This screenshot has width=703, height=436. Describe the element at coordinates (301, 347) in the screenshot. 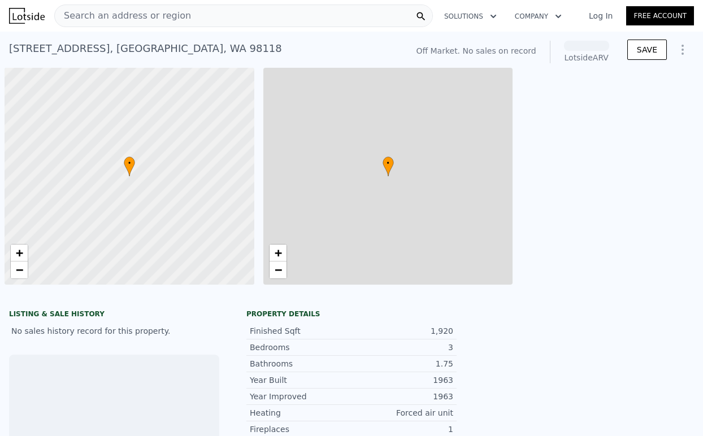

I see `div: Bedrooms` at that location.